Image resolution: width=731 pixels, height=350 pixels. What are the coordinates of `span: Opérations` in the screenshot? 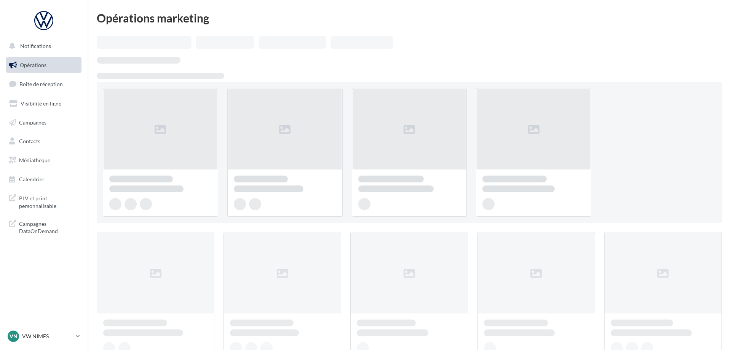 It's located at (33, 65).